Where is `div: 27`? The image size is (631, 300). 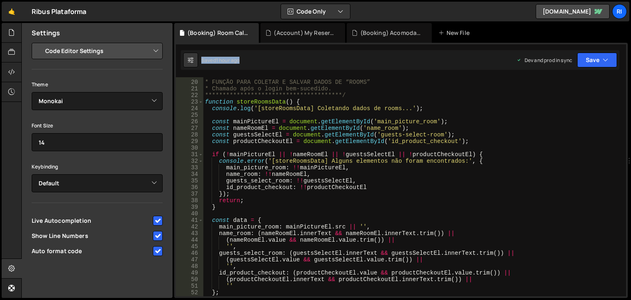
div: 27 is located at coordinates (189, 128).